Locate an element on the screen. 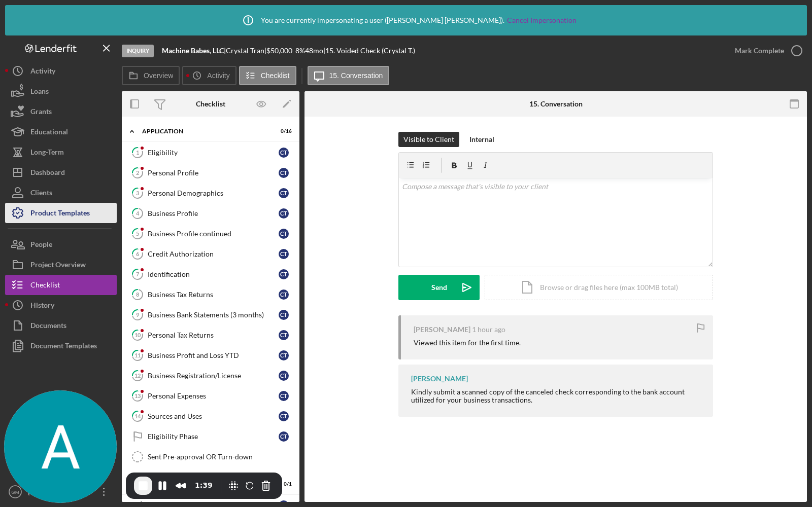  a: Dashboard is located at coordinates (61, 173).